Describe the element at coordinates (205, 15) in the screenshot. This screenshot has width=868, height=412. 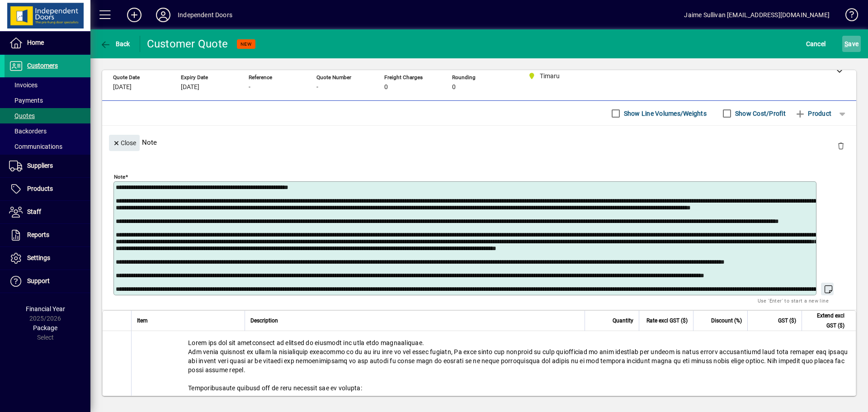
I see `div: Independent Doors` at that location.